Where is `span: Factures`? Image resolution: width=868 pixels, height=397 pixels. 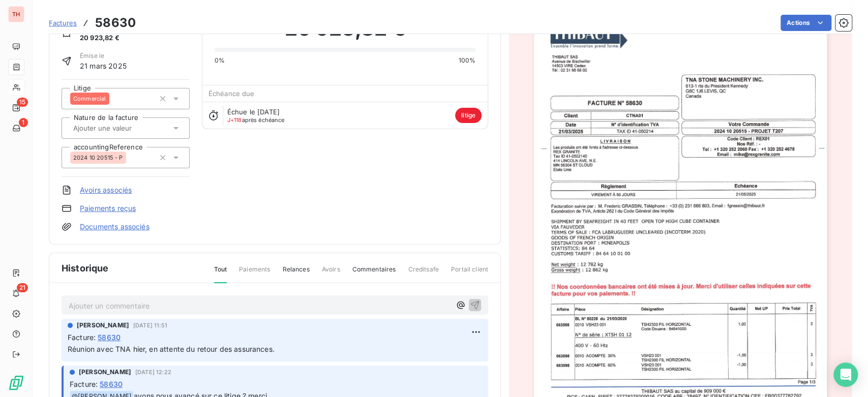
span: Factures is located at coordinates (62, 23).